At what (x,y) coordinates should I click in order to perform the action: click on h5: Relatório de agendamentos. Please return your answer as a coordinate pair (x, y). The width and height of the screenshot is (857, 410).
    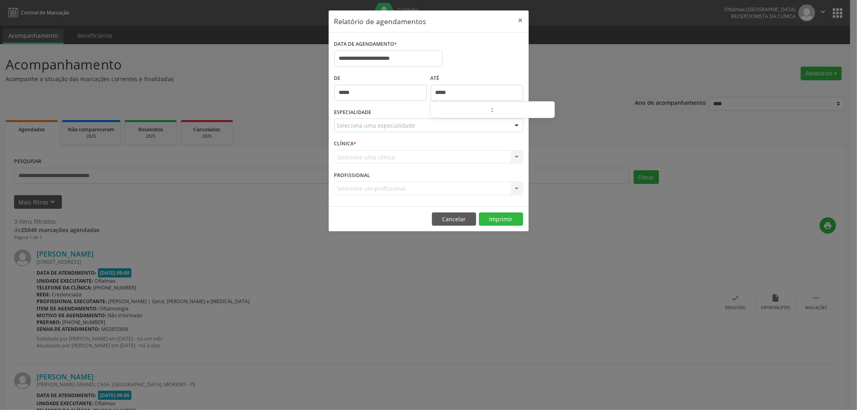
    Looking at the image, I should click on (380, 21).